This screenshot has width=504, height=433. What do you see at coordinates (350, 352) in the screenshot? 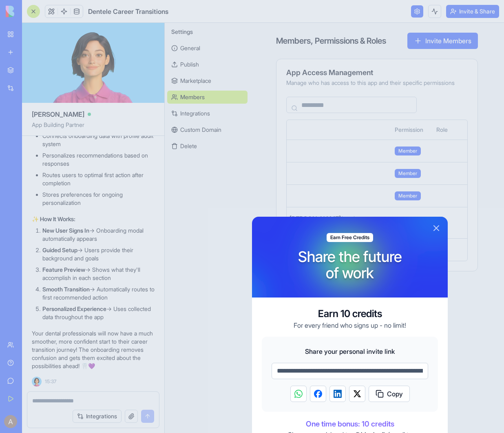
I see `span: Share your personal invite link` at bounding box center [350, 352].